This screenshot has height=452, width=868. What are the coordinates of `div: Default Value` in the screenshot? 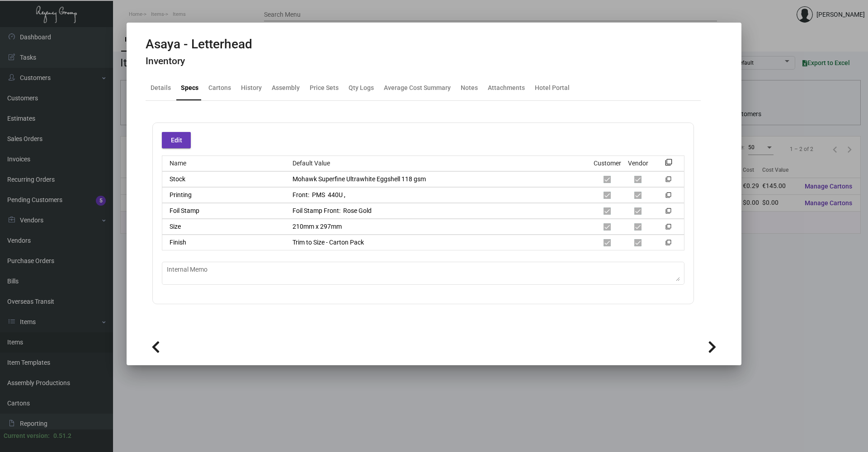 It's located at (439, 163).